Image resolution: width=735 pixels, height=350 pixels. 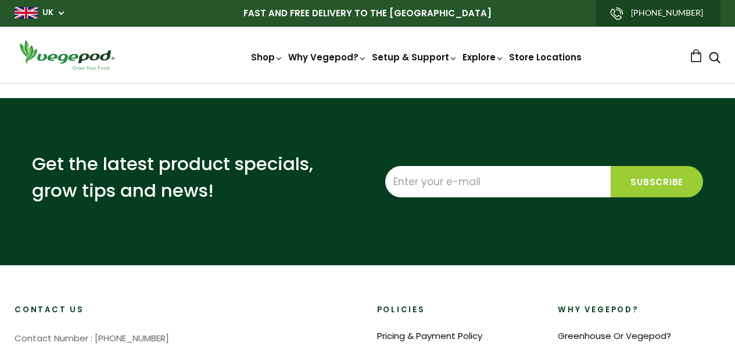 I want to click on input: Enter your e-mail, so click(x=498, y=182).